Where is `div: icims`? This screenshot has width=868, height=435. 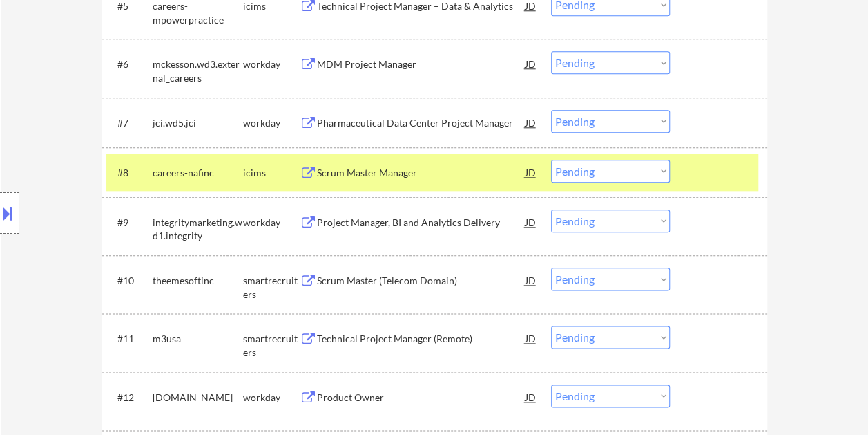 div: icims is located at coordinates (271, 173).